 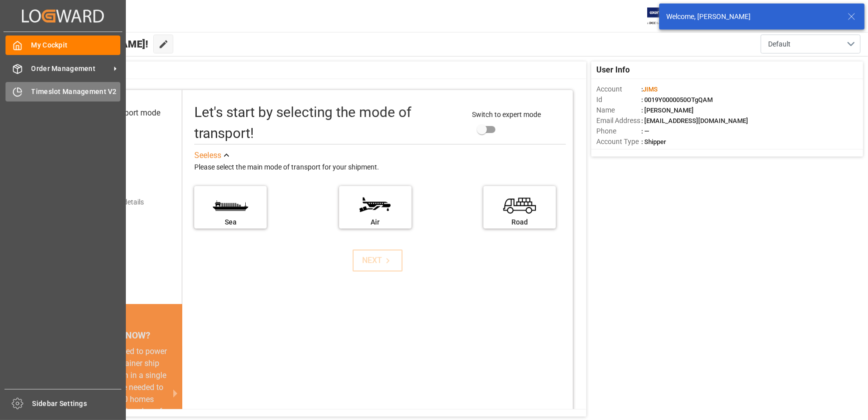 I want to click on span: Phone, so click(x=618, y=131).